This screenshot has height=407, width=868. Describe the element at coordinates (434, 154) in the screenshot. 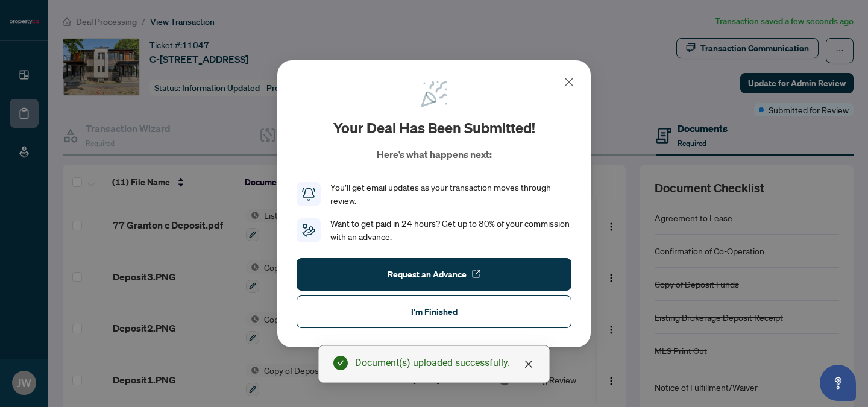

I see `p: Here’s what happens next:` at that location.